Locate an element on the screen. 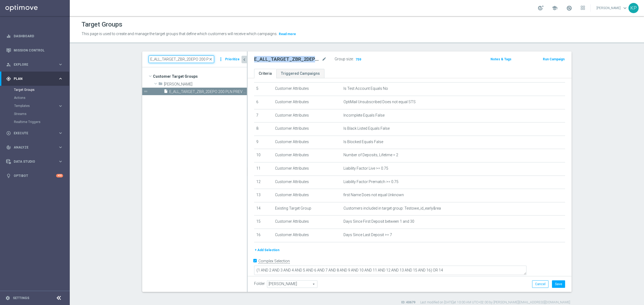 This screenshot has height=305, width=644. span: This page is used to create and manage the target groups that define which customers will receive... is located at coordinates (180, 34).